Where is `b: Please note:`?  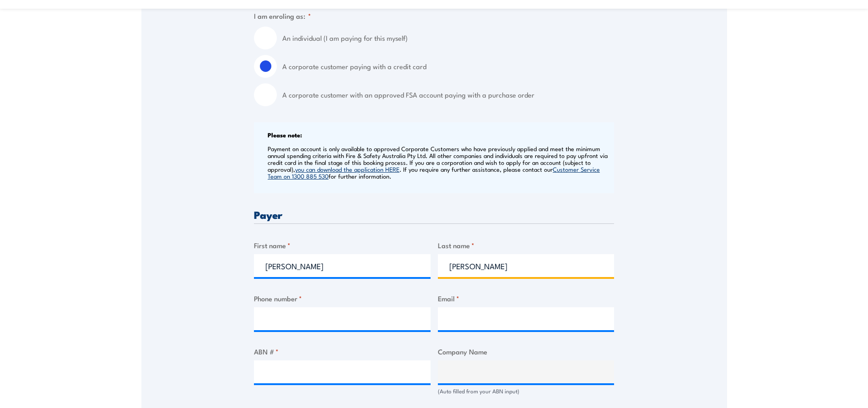 b: Please note: is located at coordinates (285, 135).